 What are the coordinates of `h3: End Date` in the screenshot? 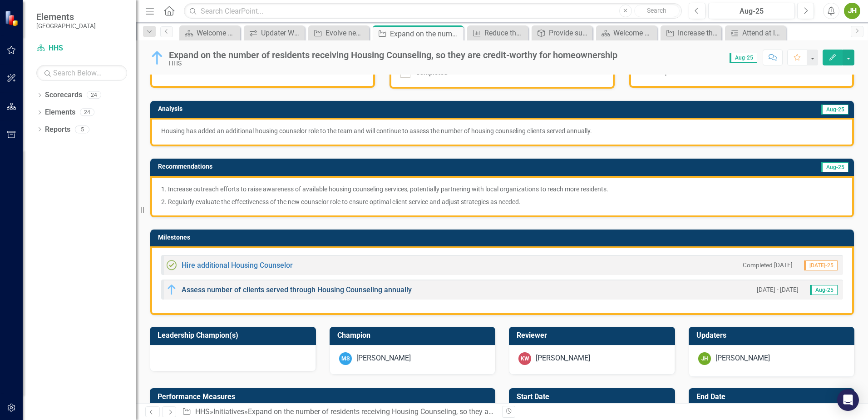 It's located at (773, 397).